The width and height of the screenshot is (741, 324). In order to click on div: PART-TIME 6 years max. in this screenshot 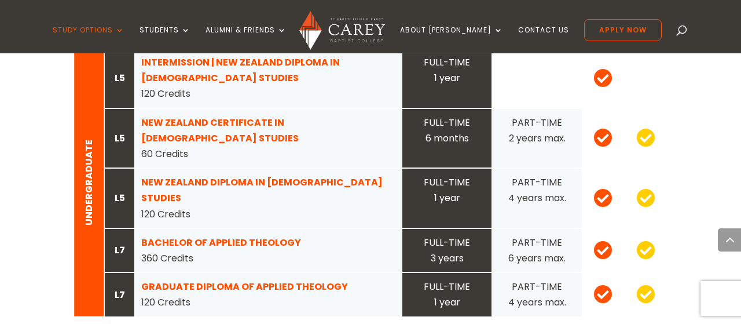, I will do `click(537, 250)`.